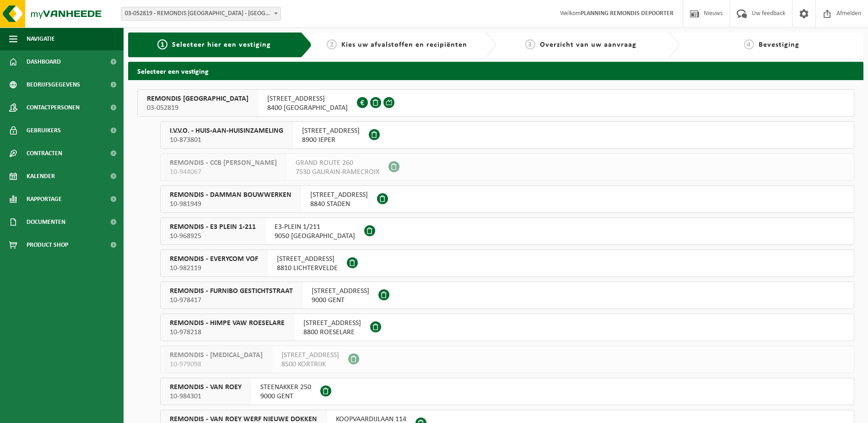  What do you see at coordinates (627, 13) in the screenshot?
I see `strong: PLANNING REMONDIS DEPOORTER` at bounding box center [627, 13].